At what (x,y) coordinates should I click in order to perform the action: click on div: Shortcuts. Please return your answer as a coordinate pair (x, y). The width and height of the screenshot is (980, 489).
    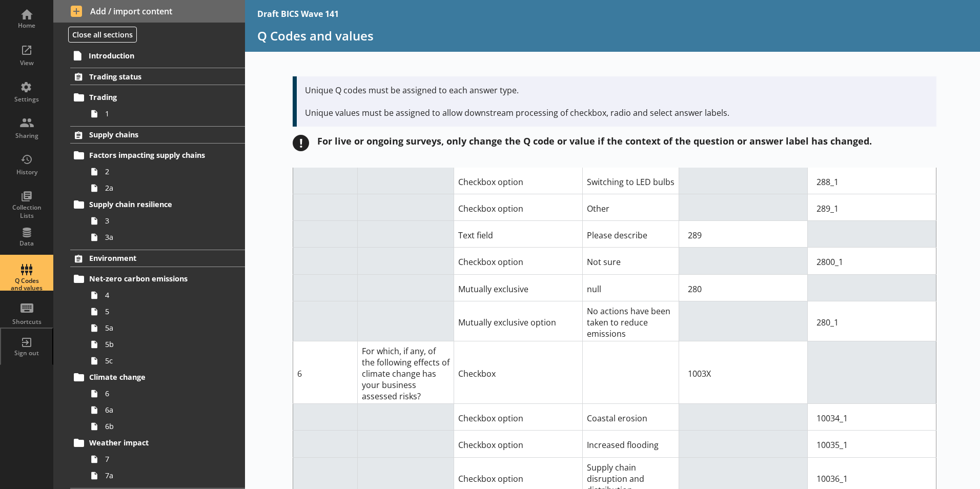
    Looking at the image, I should click on (27, 322).